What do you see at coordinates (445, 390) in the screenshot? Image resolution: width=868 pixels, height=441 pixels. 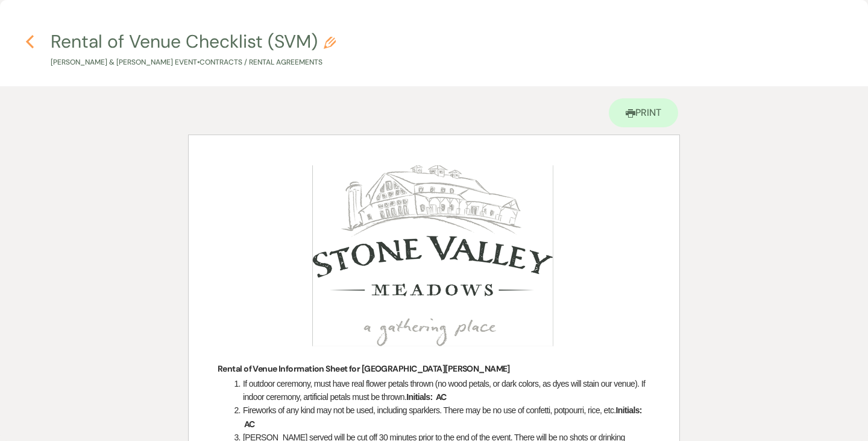 I see `span: If outdoor ceremony, must have real flower petals thrown (no wood petals, or dark colors, as dyes...` at bounding box center [445, 390].